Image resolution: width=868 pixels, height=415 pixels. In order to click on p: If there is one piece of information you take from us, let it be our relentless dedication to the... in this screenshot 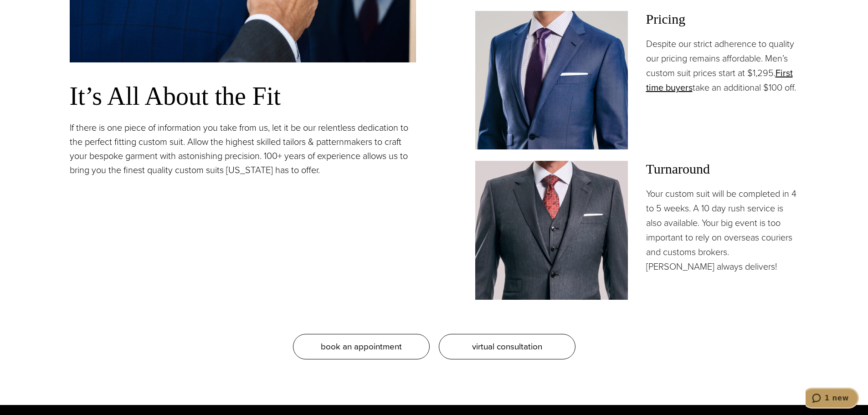, I will do `click(243, 149)`.